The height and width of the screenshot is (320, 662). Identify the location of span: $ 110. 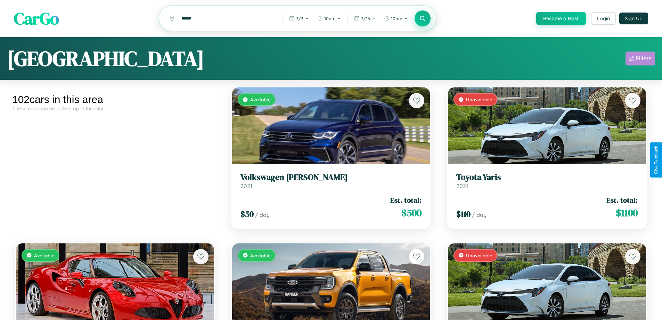
(464, 214).